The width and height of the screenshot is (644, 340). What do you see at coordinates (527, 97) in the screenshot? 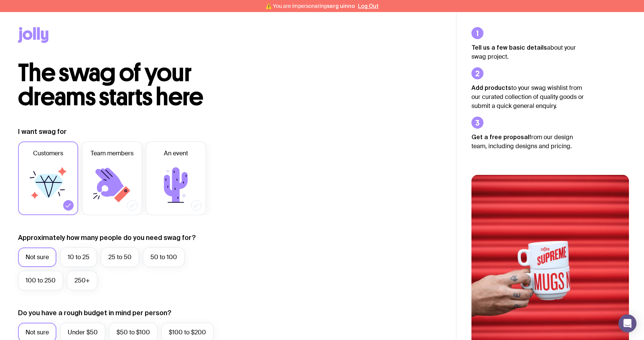
I see `p: to your swag wishlist from our curated collection of quality goods or submit a quick general enqu...` at bounding box center [527, 97].